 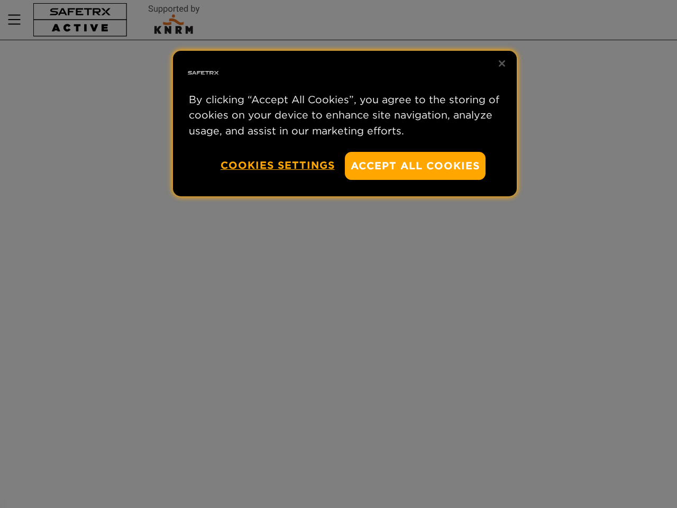 I want to click on div: Privacy, so click(x=345, y=123).